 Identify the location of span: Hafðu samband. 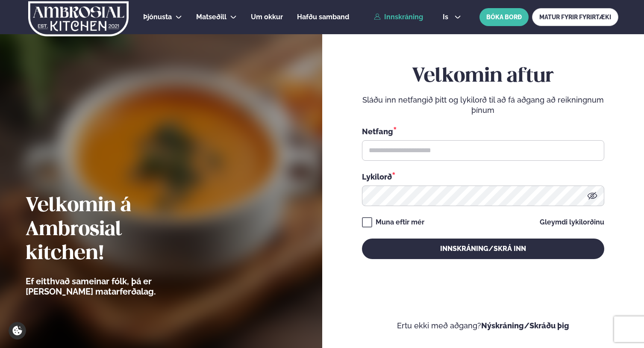
(323, 17).